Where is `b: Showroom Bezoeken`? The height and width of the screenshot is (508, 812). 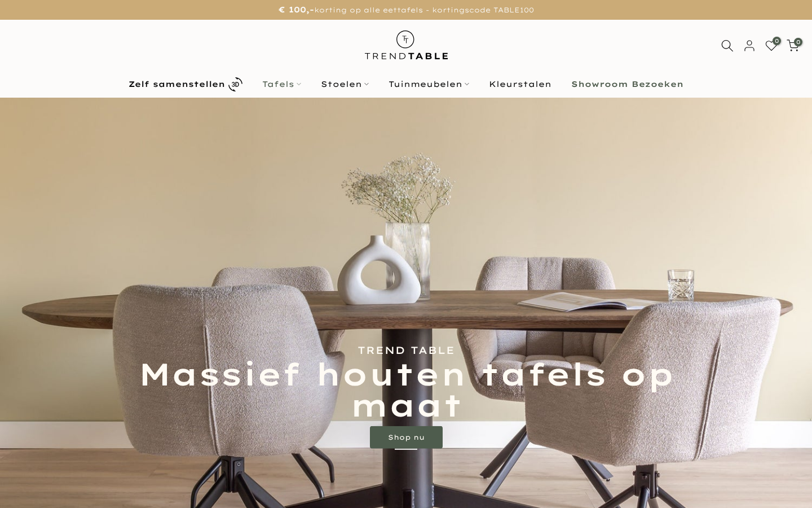 b: Showroom Bezoeken is located at coordinates (627, 84).